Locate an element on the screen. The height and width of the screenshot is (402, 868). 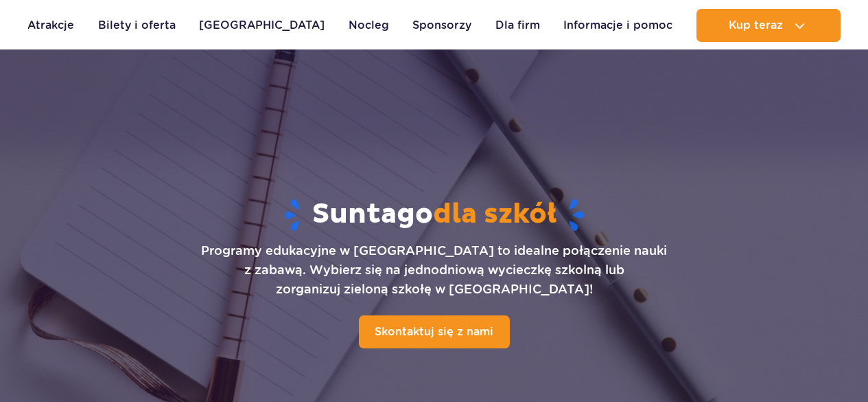
span: Kup teraz is located at coordinates (756, 25).